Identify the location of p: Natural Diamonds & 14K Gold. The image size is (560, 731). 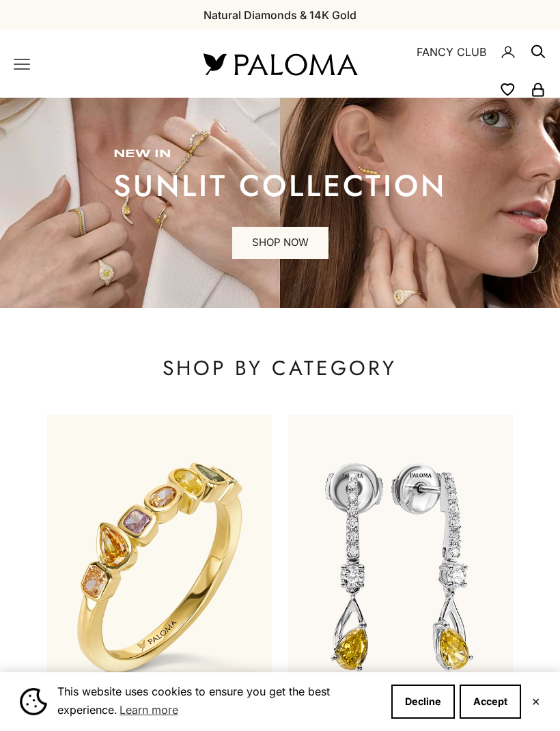
(280, 15).